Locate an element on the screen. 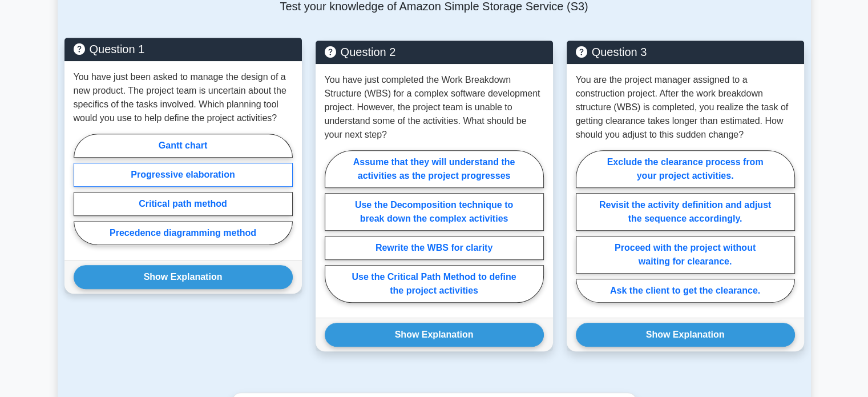 The width and height of the screenshot is (868, 397). label: Use the Decomposition technique to break down the complex activities is located at coordinates (434, 212).